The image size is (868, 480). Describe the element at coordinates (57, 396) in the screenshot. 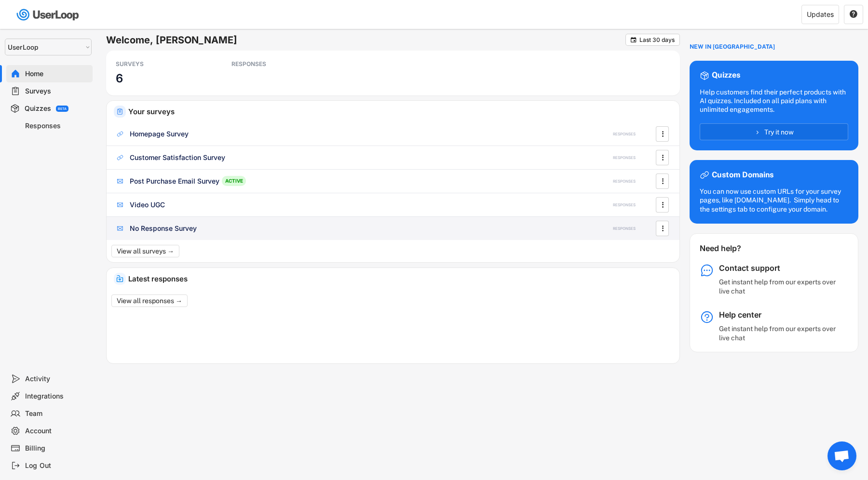

I see `div: Integrations` at that location.